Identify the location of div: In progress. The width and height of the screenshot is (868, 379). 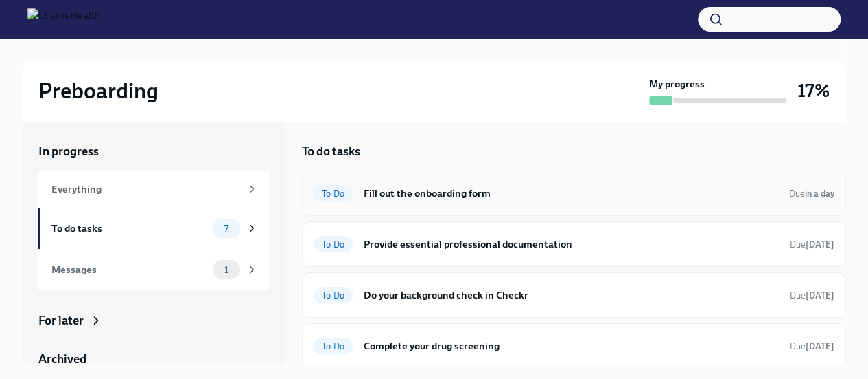
(154, 152).